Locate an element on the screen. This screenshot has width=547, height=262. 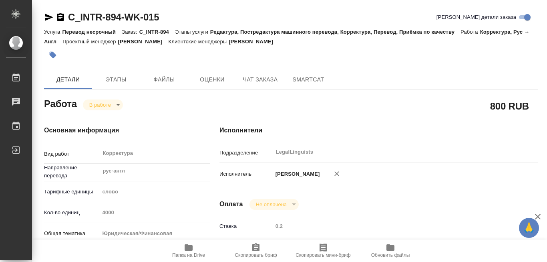
span: Этапы is located at coordinates (116, 79).